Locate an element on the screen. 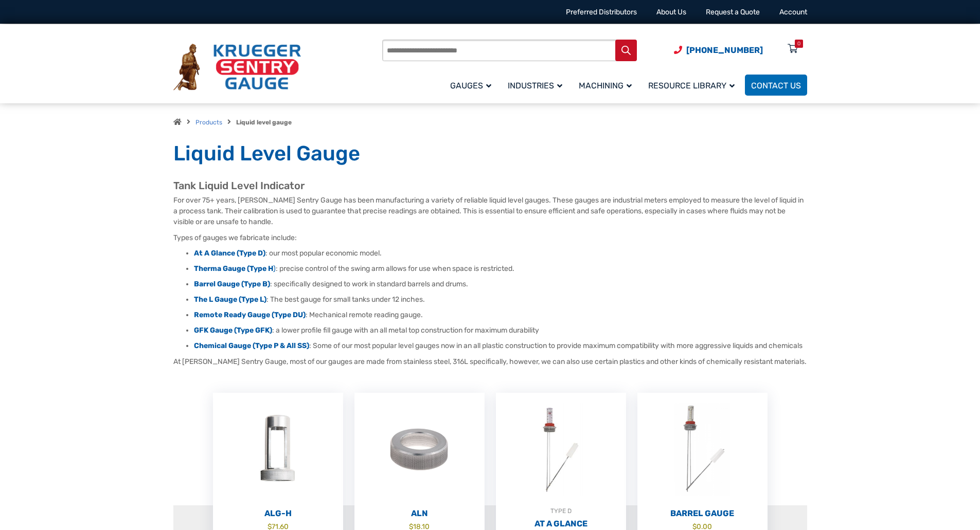  li: : a lower profile fill gauge with an all metal top construction for maximum durability is located at coordinates (501, 331).